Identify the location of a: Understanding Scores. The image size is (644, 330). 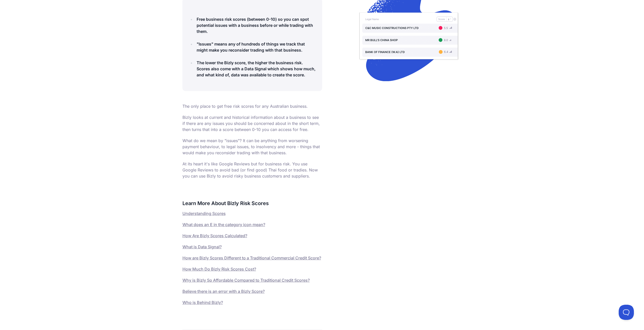
(204, 213).